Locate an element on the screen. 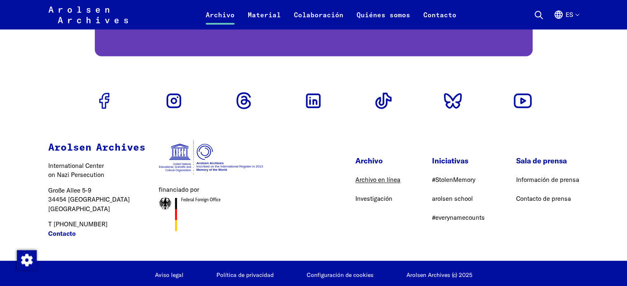 The width and height of the screenshot is (627, 286). a: Ir al perfil Facebook is located at coordinates (104, 101).